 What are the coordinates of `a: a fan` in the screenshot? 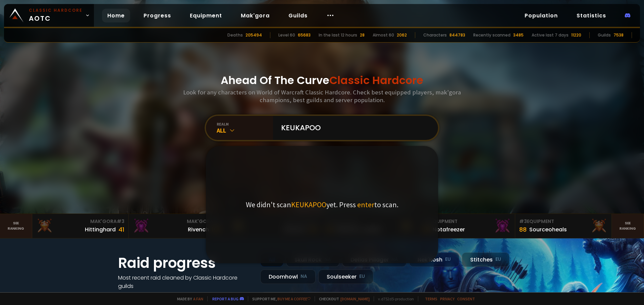 It's located at (198, 299).